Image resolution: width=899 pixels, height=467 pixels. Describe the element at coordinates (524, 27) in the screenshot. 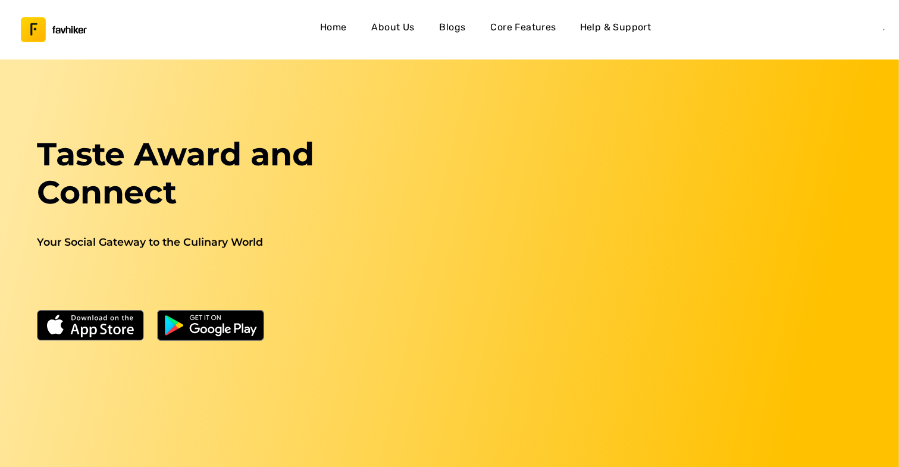

I see `h4: Core Features` at that location.